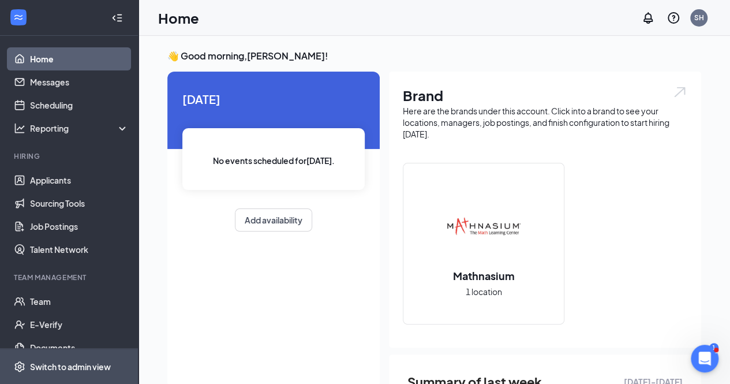  Describe the element at coordinates (79, 348) in the screenshot. I see `a: Documents` at that location.